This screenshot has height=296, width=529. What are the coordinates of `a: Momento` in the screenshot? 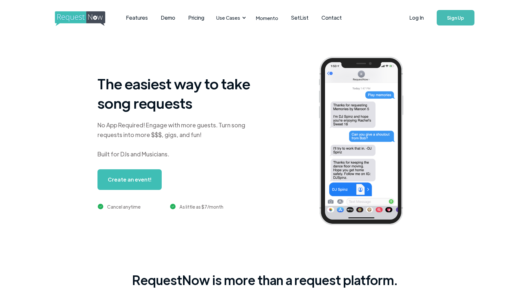 It's located at (267, 18).